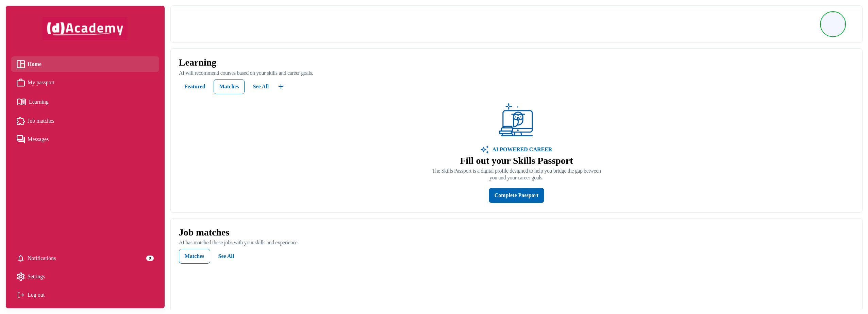 The height and width of the screenshot is (314, 868). Describe the element at coordinates (85, 295) in the screenshot. I see `div: Log out` at that location.